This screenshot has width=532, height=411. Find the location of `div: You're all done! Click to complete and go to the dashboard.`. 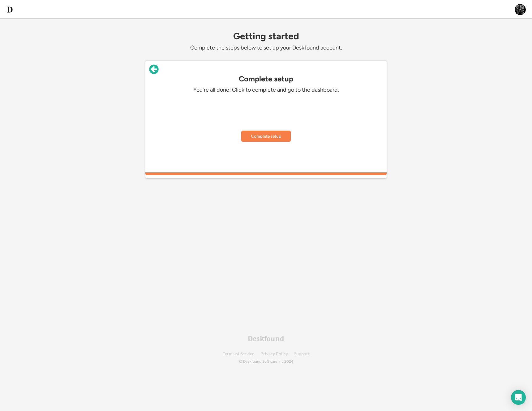

div: You're all done! Click to complete and go to the dashboard. is located at coordinates (266, 90).